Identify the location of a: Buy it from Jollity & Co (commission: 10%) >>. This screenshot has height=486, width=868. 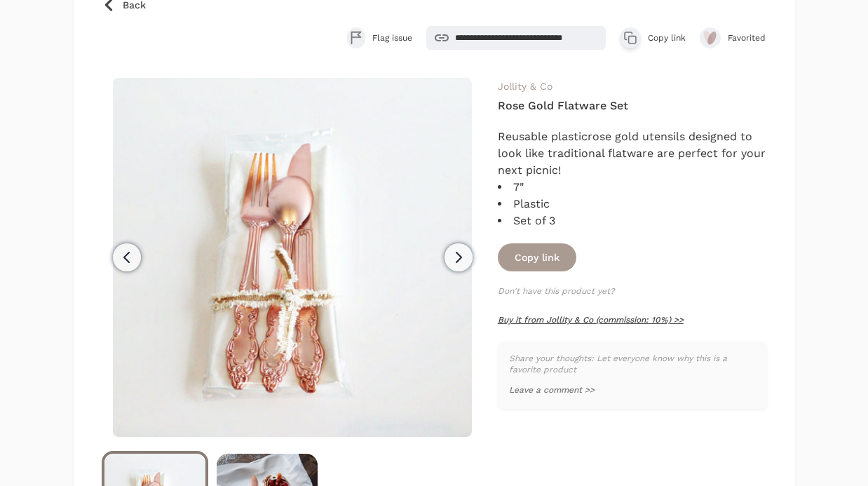
(590, 320).